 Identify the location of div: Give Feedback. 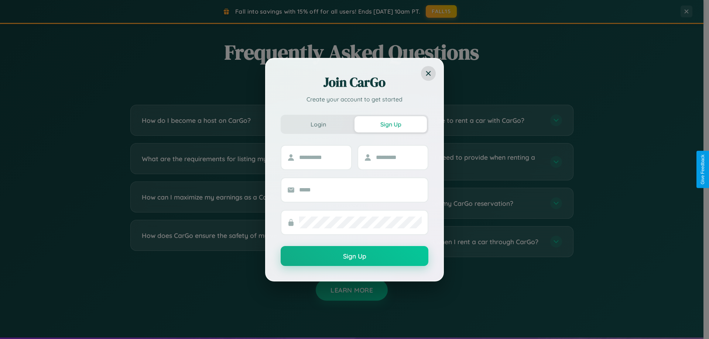
(703, 170).